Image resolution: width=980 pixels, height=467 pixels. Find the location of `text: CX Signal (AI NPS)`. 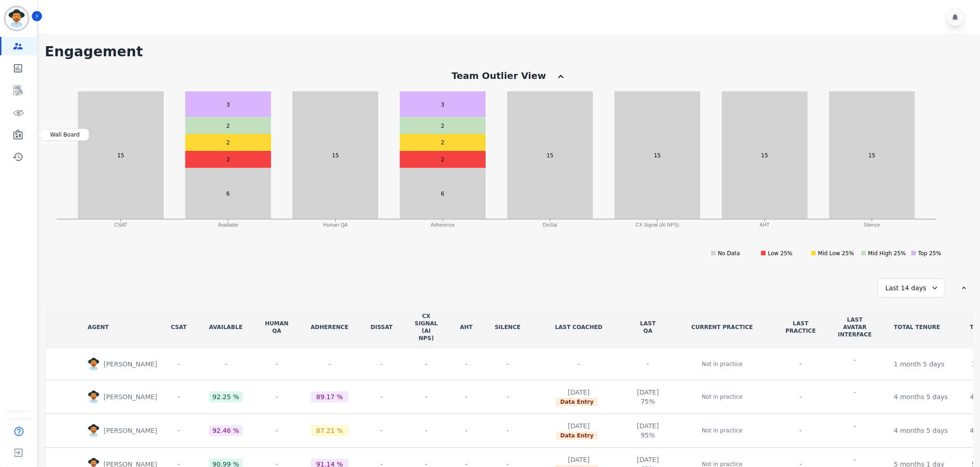

text: CX Signal (AI NPS) is located at coordinates (657, 224).